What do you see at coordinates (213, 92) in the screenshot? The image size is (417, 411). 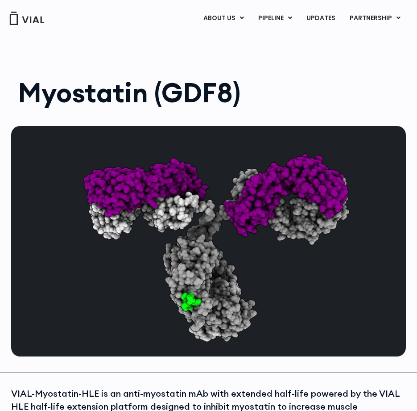 I see `h1: Myostatin (GDF8)` at bounding box center [213, 92].